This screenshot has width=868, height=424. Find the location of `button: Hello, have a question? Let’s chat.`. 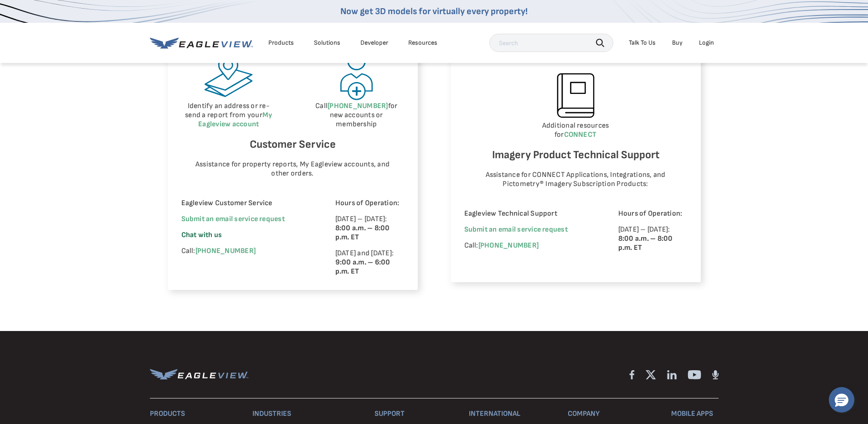

button: Hello, have a question? Let’s chat. is located at coordinates (841, 400).